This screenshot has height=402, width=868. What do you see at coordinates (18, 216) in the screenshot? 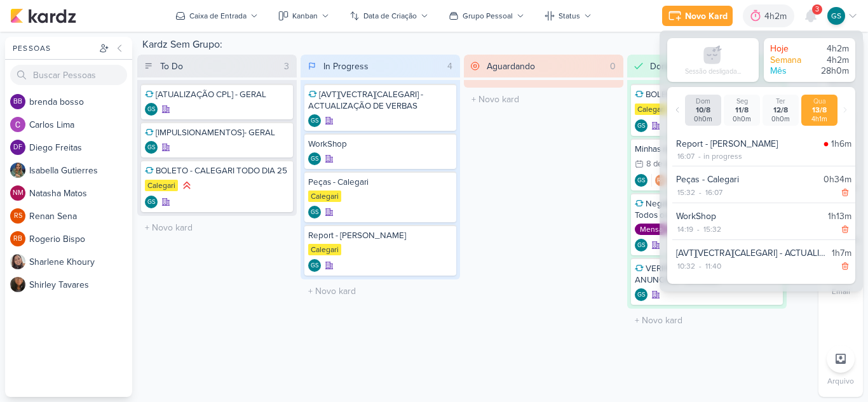
I see `div: Renan Sena` at bounding box center [18, 216].